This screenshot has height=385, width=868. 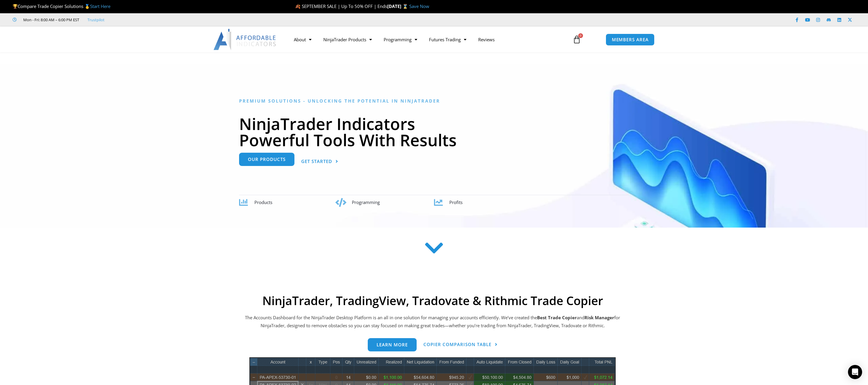 I want to click on a: Futures Trading, so click(x=448, y=39).